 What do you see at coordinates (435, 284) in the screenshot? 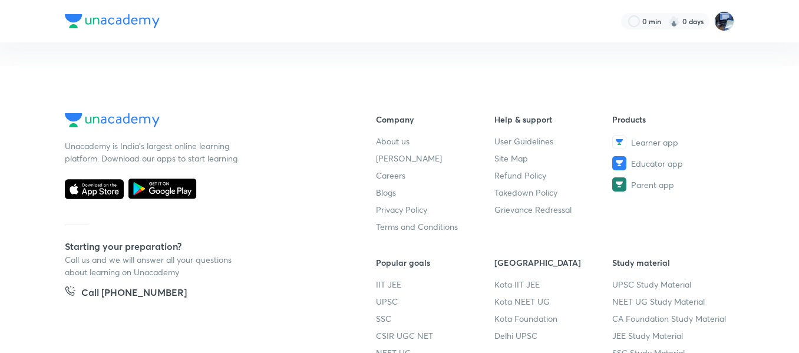
I see `a: IIT JEE` at bounding box center [435, 284].